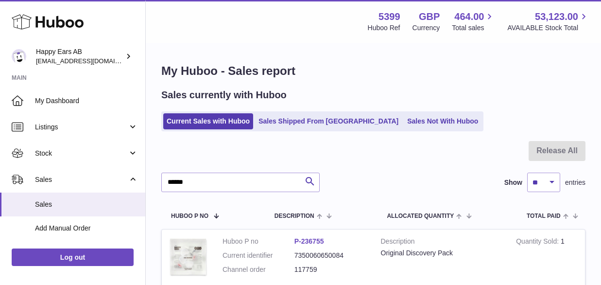 This screenshot has height=285, width=601. Describe the element at coordinates (473, 21) in the screenshot. I see `a: 464.00 Total sales` at that location.